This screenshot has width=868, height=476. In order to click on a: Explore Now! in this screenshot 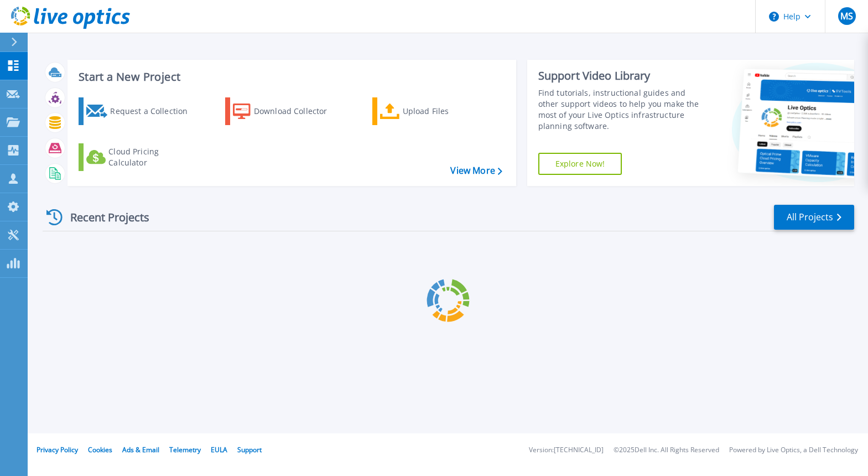, I will do `click(581, 163)`.